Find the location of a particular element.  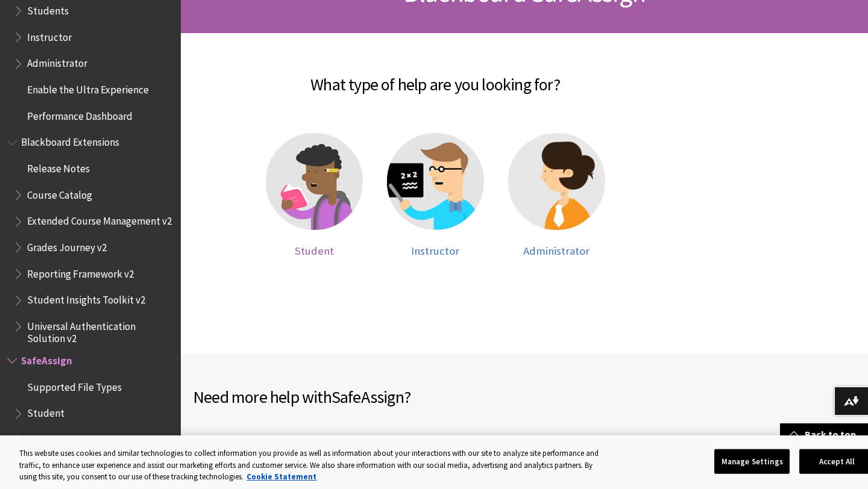

span: Supported File Types is located at coordinates (74, 385).